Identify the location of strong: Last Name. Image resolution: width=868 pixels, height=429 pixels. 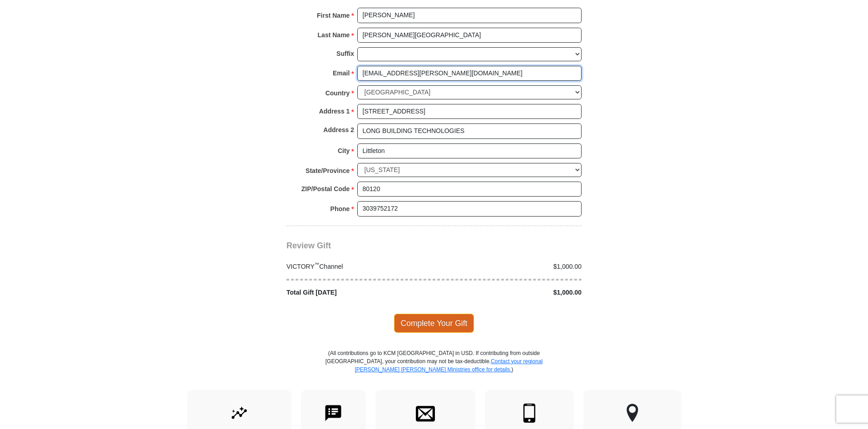
(333, 35).